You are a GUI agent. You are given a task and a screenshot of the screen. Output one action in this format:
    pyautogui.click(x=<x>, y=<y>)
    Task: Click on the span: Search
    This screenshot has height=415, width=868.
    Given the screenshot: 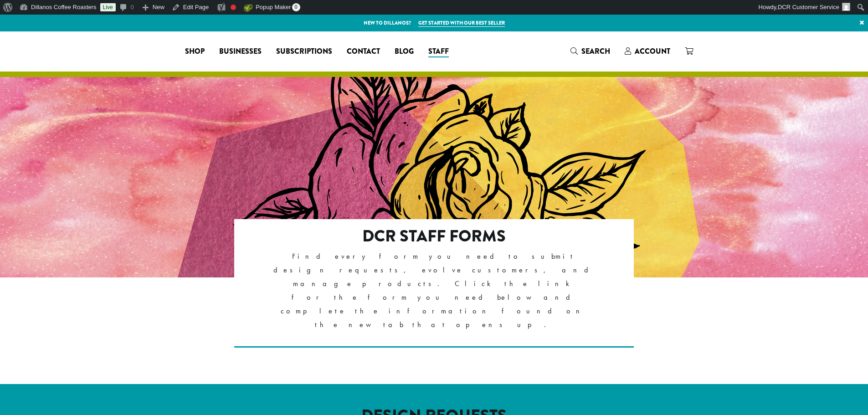 What is the action you would take?
    pyautogui.click(x=595, y=51)
    